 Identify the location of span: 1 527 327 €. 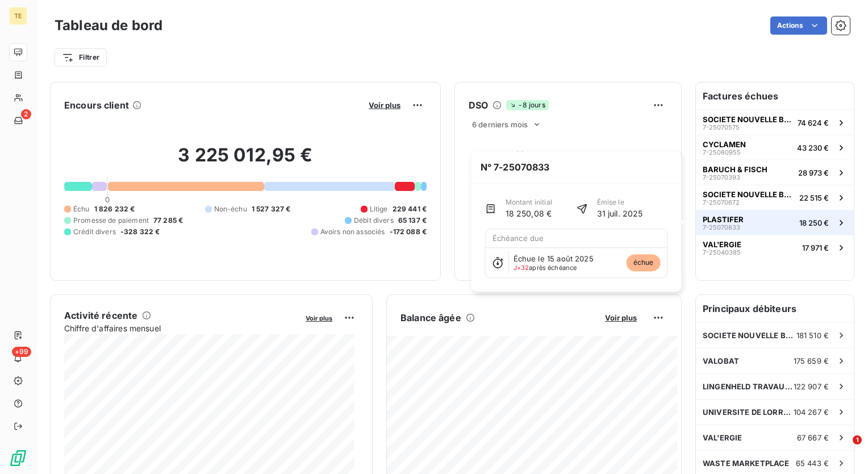
(271, 209).